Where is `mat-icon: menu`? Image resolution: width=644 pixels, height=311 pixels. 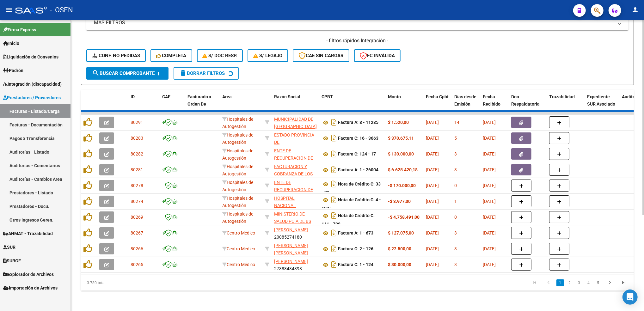
mat-icon: menu is located at coordinates (9, 10).